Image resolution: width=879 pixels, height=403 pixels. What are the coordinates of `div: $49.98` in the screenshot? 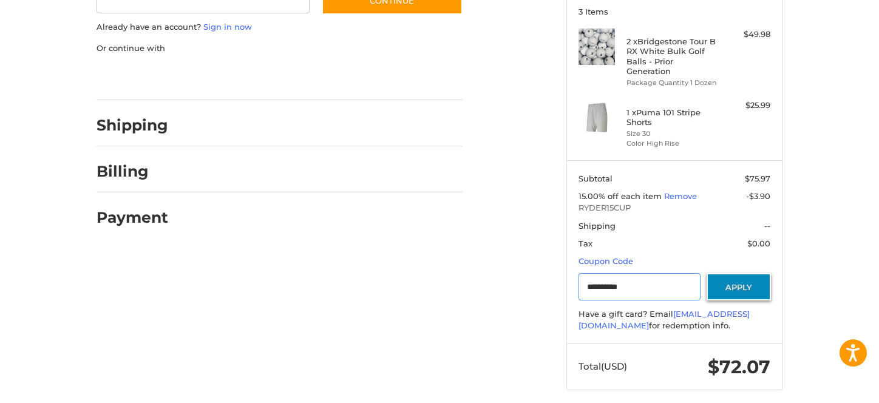 It's located at (746, 35).